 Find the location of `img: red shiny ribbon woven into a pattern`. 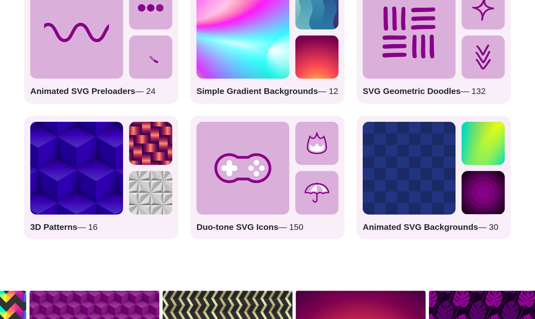

img: red shiny ribbon woven into a pattern is located at coordinates (151, 143).